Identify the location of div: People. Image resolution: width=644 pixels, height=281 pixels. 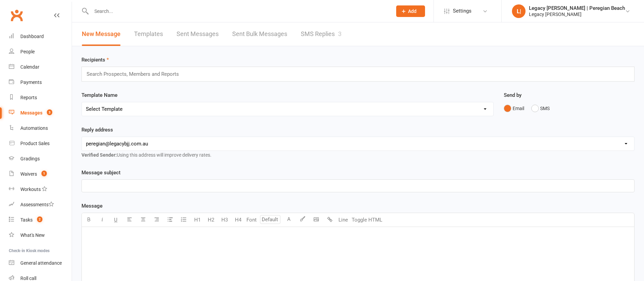
(28, 52).